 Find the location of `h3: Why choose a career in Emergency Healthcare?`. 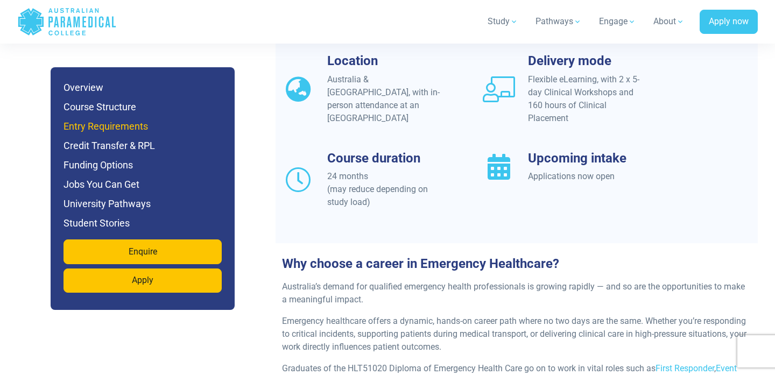

h3: Why choose a career in Emergency Healthcare? is located at coordinates (516, 264).